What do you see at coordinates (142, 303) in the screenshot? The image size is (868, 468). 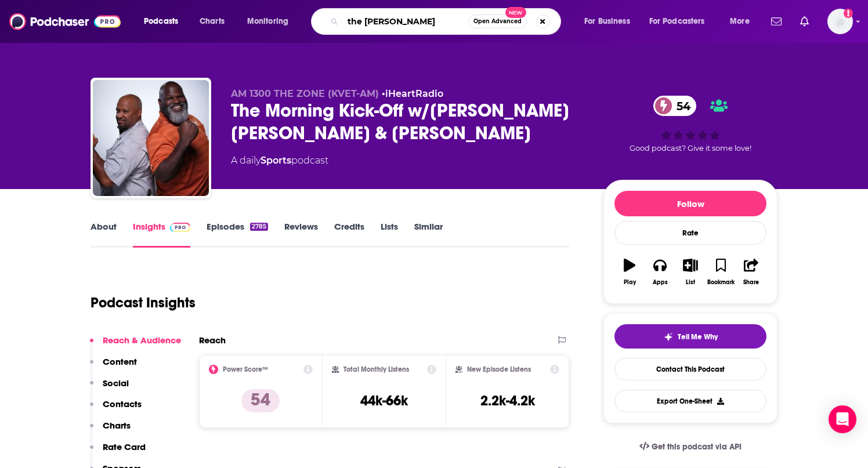 I see `h1: Podcast Insights` at bounding box center [142, 303].